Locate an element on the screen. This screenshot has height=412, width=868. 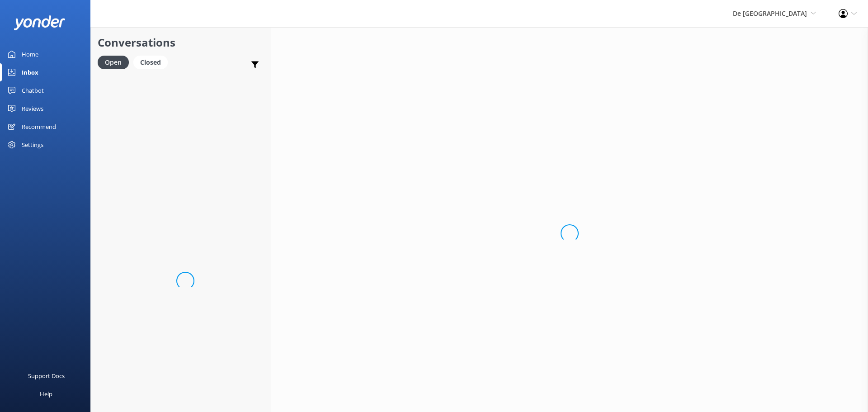
div: Help is located at coordinates (46, 394).